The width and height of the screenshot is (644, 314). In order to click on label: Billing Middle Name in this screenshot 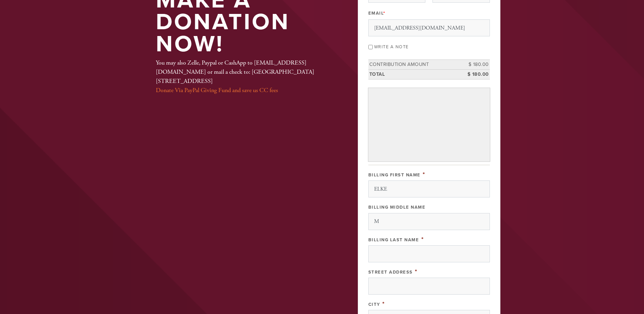, I will do `click(397, 207)`.